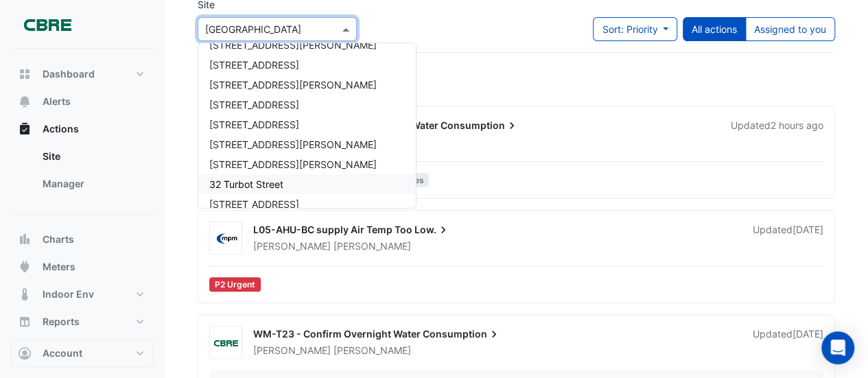 This screenshot has width=868, height=378. What do you see at coordinates (808, 229) in the screenshot?
I see `span: Mon 28-Jul-2025 16:28 AEST` at bounding box center [808, 229].